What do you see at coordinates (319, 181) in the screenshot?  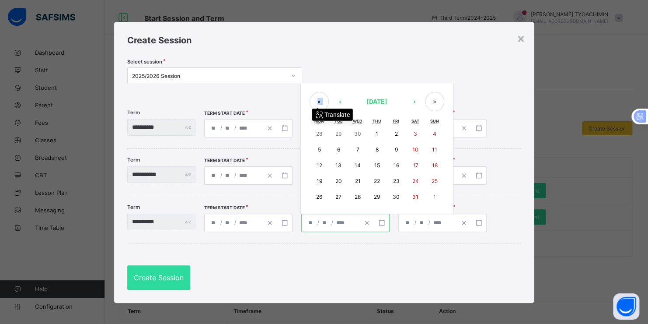 I see `abbr: 19 July 2027` at bounding box center [319, 181].